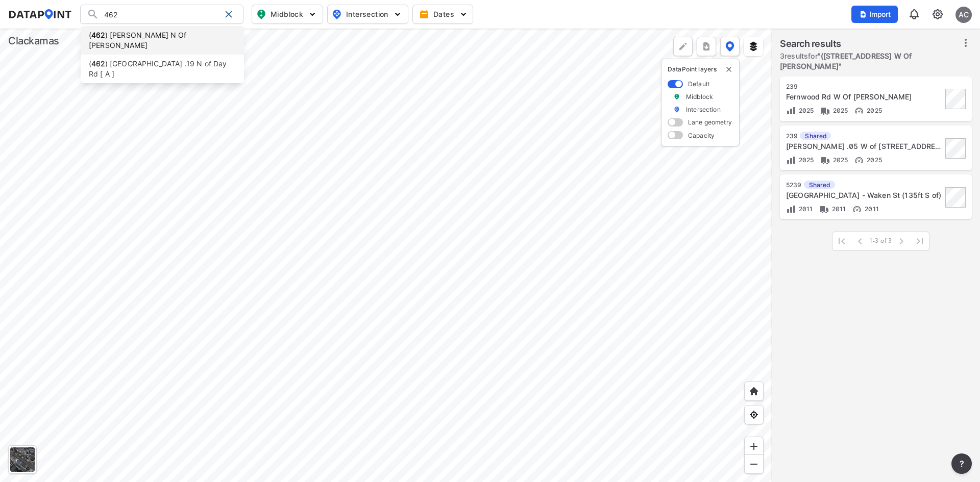 This screenshot has width=980, height=482. I want to click on div: Clear search, so click(229, 14).